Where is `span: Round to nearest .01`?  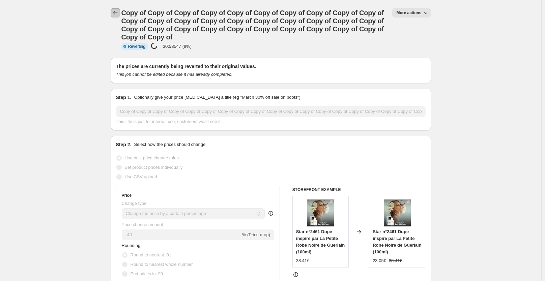
span: Round to nearest .01 is located at coordinates (151, 255).